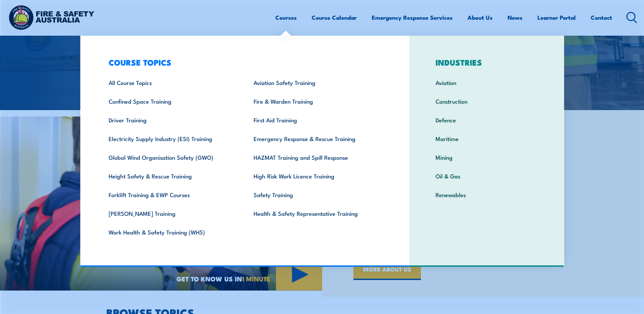  Describe the element at coordinates (487, 101) in the screenshot. I see `a: Construction` at that location.